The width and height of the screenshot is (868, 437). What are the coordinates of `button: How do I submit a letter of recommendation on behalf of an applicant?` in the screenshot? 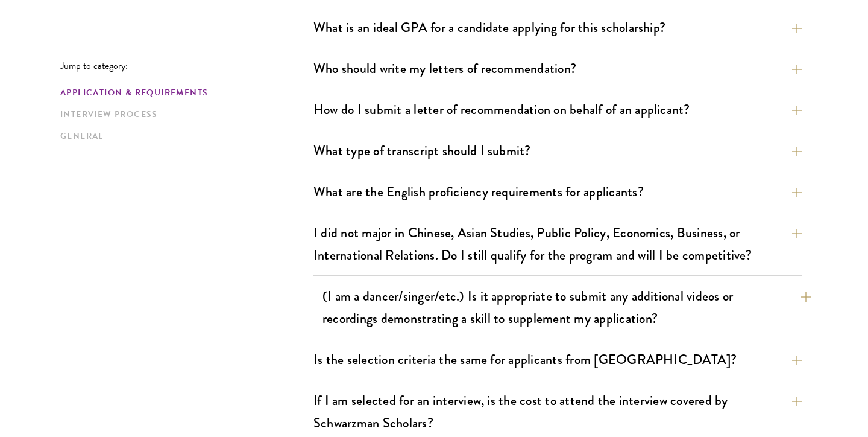 It's located at (557, 109).